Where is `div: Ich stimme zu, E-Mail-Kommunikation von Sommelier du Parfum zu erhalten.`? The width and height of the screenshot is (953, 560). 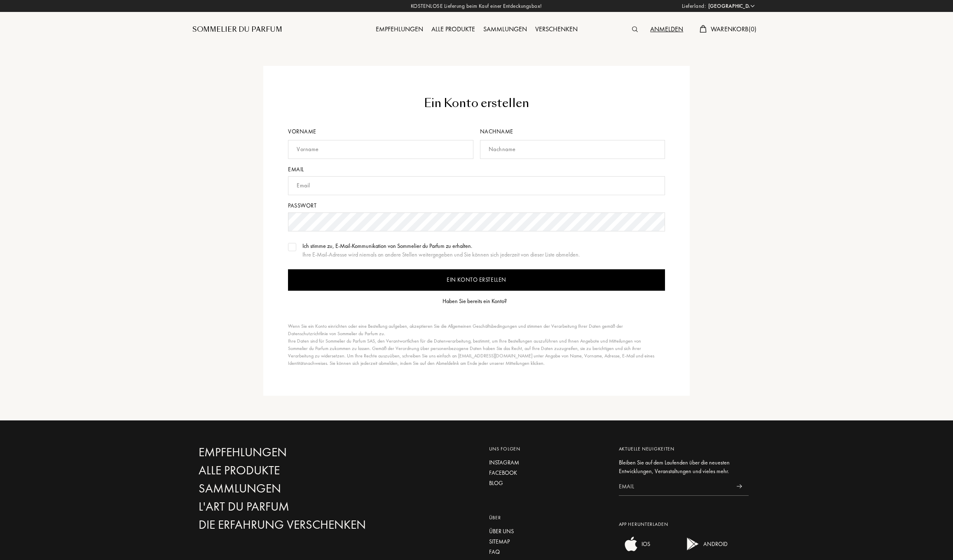 div: Ich stimme zu, E-Mail-Kommunikation von Sommelier du Parfum zu erhalten. is located at coordinates (441, 246).